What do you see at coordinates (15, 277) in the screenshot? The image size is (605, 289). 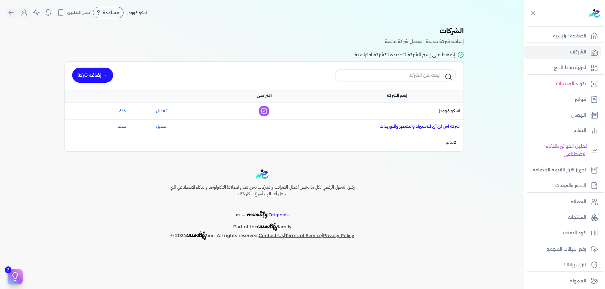 I see `button: 2` at bounding box center [15, 277].